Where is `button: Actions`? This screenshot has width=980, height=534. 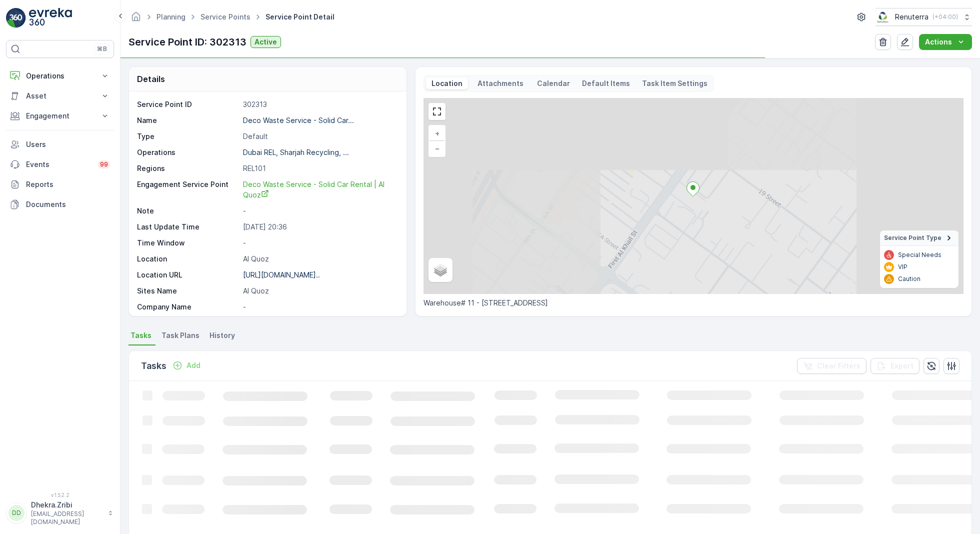
button: Actions is located at coordinates (945, 42).